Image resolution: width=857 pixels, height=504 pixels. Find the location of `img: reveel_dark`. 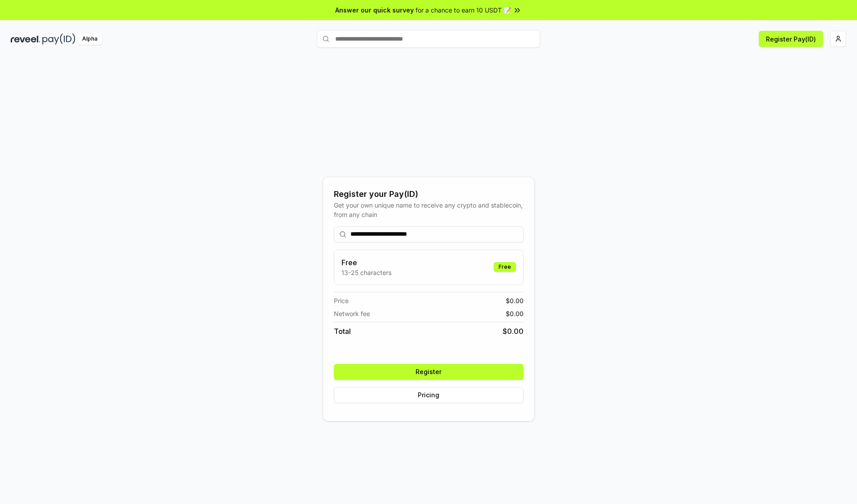

img: reveel_dark is located at coordinates (26, 38).